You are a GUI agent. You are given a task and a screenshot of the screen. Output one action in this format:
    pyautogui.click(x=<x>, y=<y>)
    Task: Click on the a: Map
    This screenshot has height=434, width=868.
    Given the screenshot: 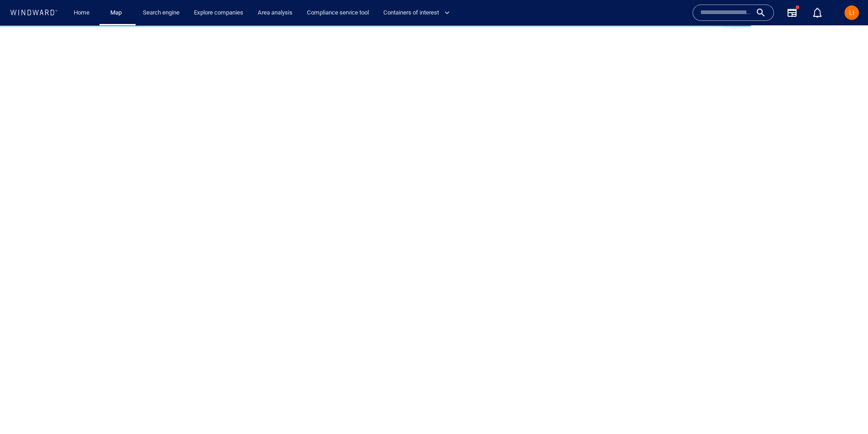 What is the action you would take?
    pyautogui.click(x=118, y=12)
    